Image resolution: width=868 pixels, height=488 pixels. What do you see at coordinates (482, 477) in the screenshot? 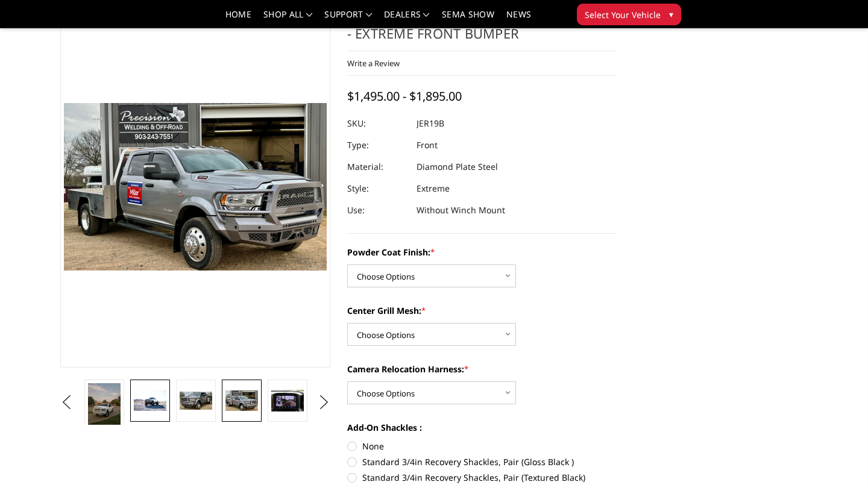
I see `label: Standard 3/4in Recovery Shackles, Pair (Textured Black)` at bounding box center [482, 477].